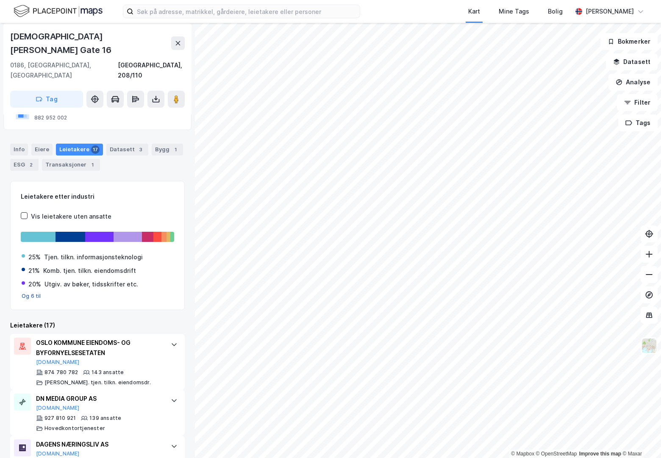 This screenshot has height=458, width=661. Describe the element at coordinates (24, 165) in the screenshot. I see `div: ESG` at that location.